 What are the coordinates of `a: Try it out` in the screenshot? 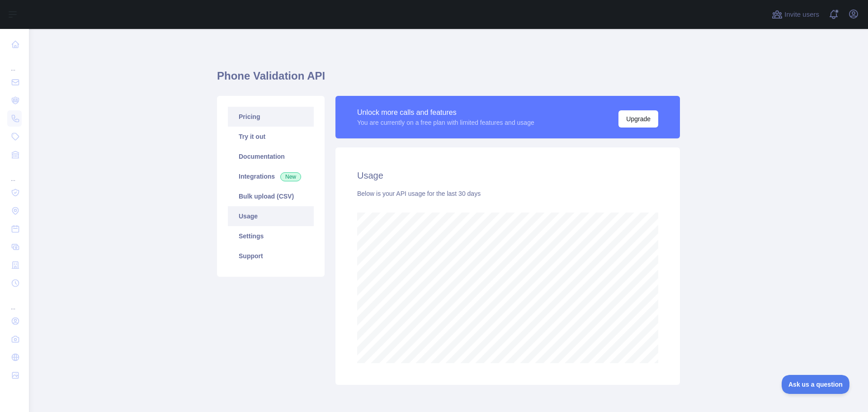 It's located at (271, 137).